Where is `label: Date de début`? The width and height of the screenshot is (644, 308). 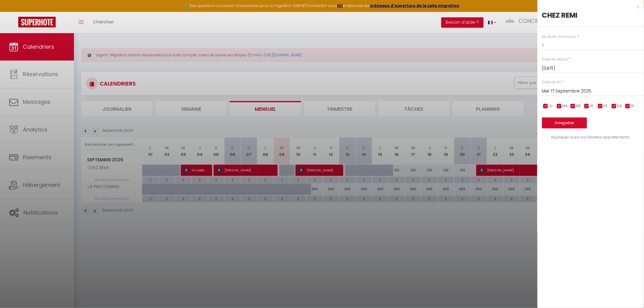
label: Date de début is located at coordinates (554, 59).